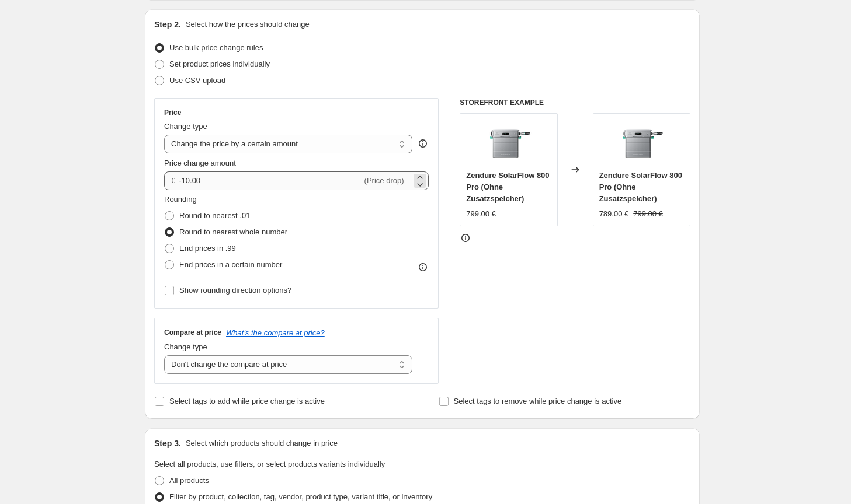 This screenshot has height=504, width=851. I want to click on div: 789.00 €, so click(614, 214).